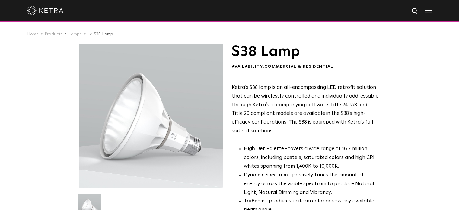 This screenshot has height=210, width=459. What do you see at coordinates (266, 149) in the screenshot?
I see `strong: High Def Palette -` at bounding box center [266, 149].